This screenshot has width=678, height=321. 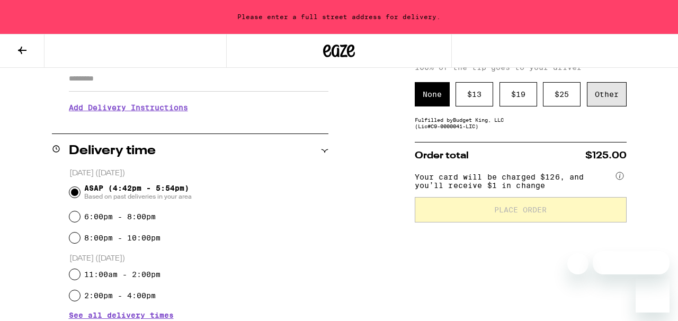 I want to click on div: $ 13, so click(x=474, y=94).